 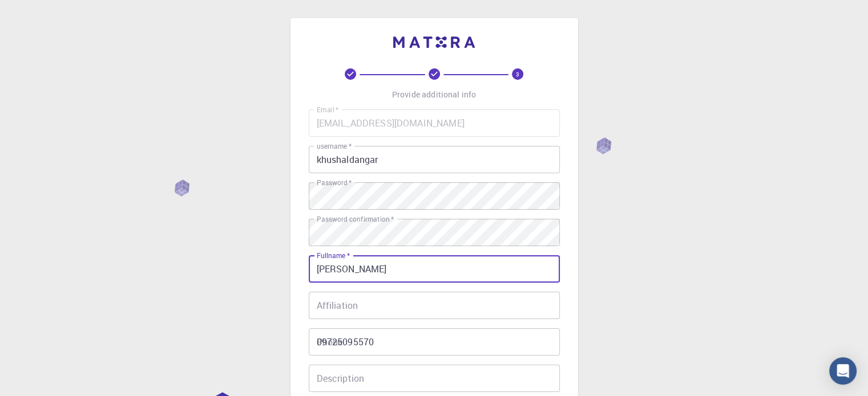 What do you see at coordinates (355, 219) in the screenshot?
I see `label: Password confirmation` at bounding box center [355, 219].